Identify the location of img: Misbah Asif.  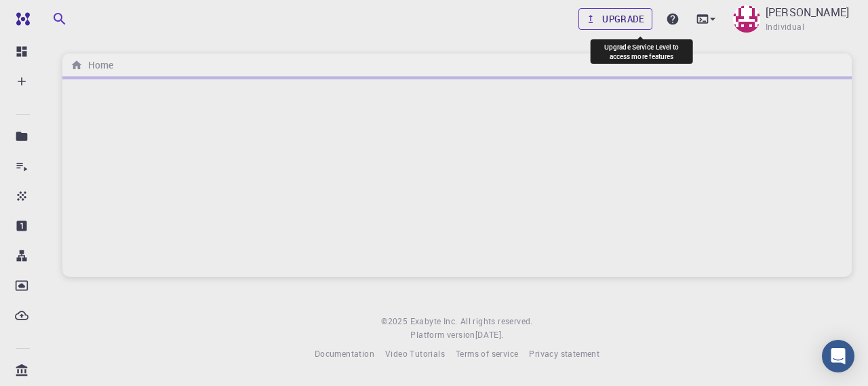
(747, 19).